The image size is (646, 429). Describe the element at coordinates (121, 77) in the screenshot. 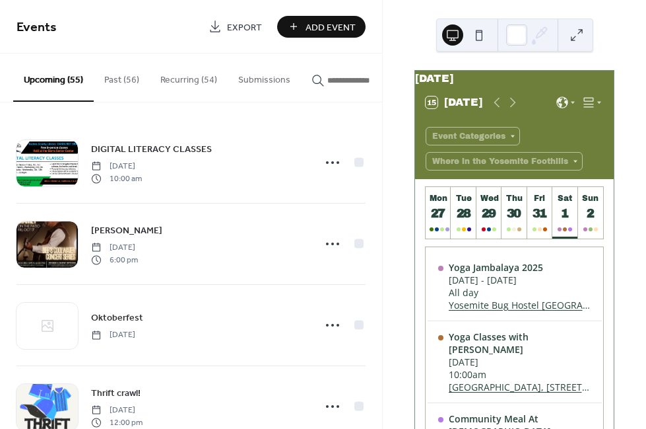

I see `button: Past (56)` at that location.